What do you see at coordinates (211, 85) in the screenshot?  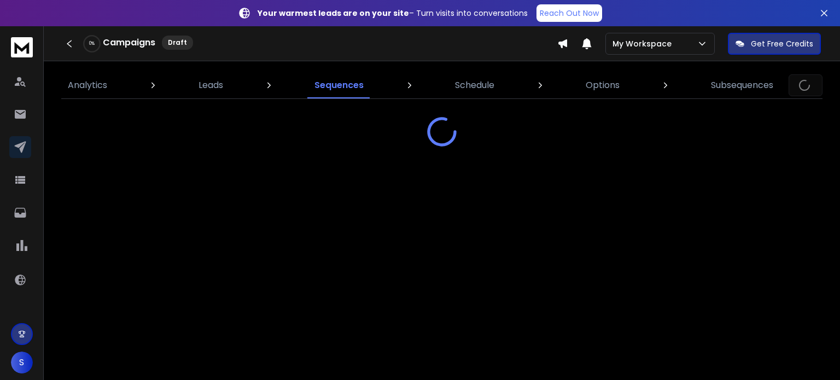 I see `p: Leads` at bounding box center [211, 85].